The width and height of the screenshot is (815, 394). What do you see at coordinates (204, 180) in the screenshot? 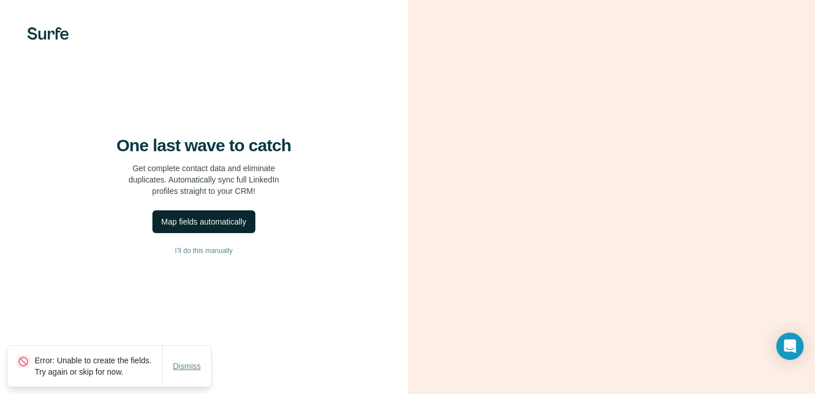
I see `p: Get complete contact data and eliminate duplicates. Automatically sync full LinkedIn profiles str...` at bounding box center [204, 180].